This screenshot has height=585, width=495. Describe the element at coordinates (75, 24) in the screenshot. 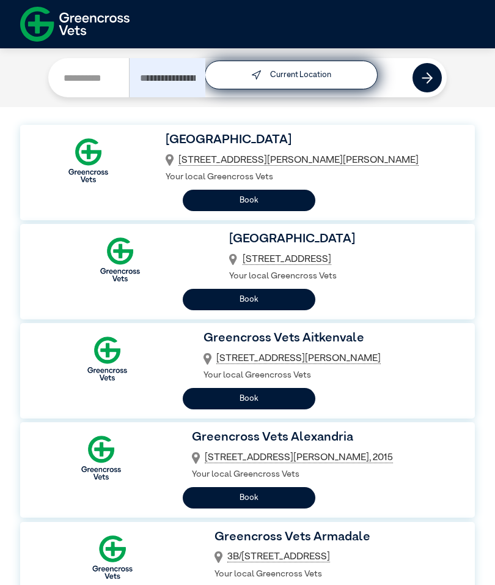

I see `img: f-logo` at that location.